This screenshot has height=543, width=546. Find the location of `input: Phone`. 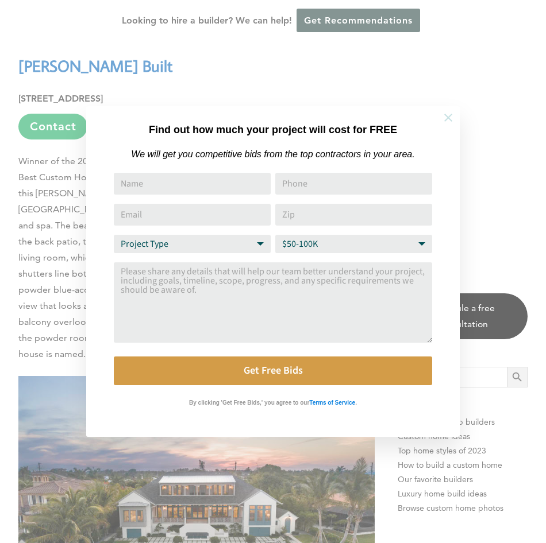

input: Phone is located at coordinates (353, 184).